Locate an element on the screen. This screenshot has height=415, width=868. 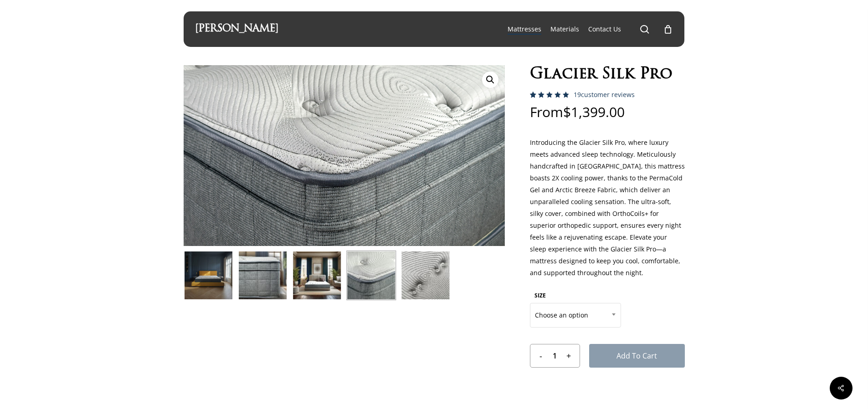
span: Choose an option is located at coordinates (575, 315).